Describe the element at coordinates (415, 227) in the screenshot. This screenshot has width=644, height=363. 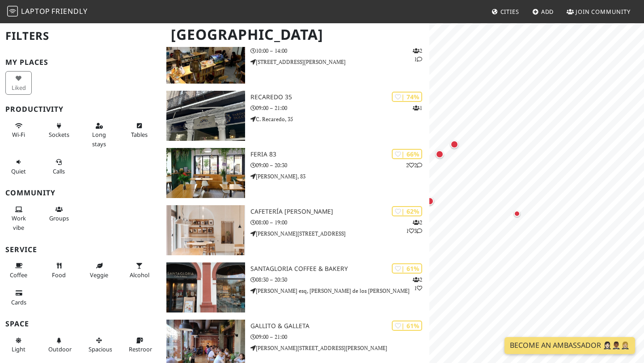
I see `p: 2 1 3` at that location.